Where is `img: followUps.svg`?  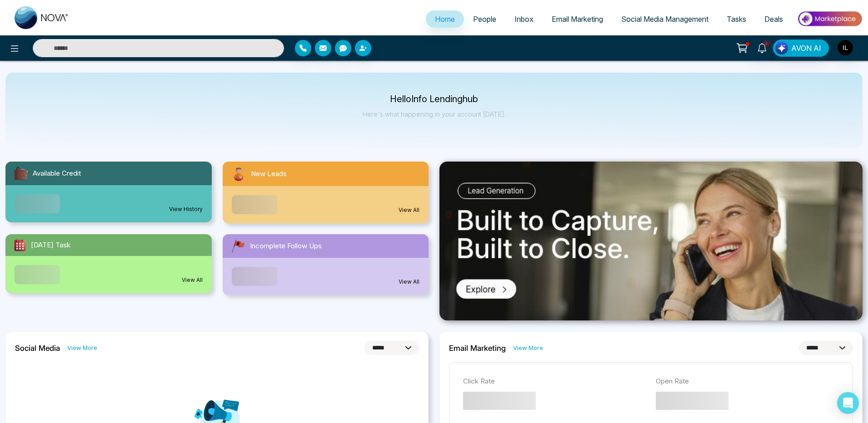
img: followUps.svg is located at coordinates (238, 246).